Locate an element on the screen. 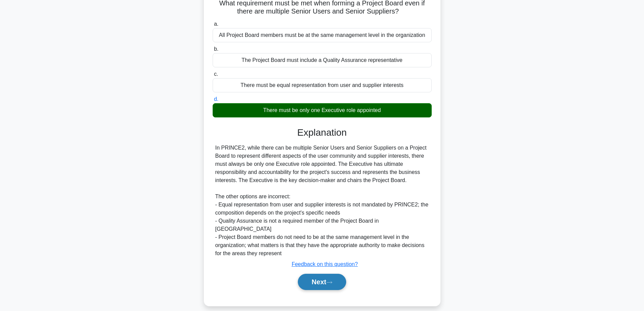 The height and width of the screenshot is (311, 644). div: There must be only one Executive role appointed is located at coordinates (322, 110).